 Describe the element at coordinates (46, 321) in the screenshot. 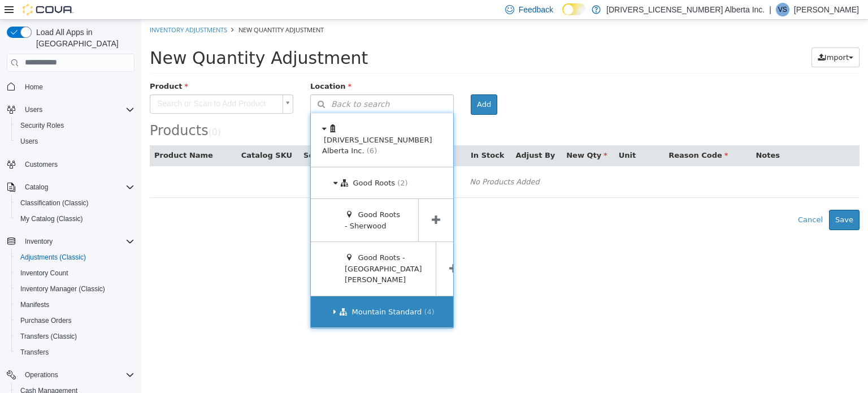

I see `a: Purchase Orders` at that location.